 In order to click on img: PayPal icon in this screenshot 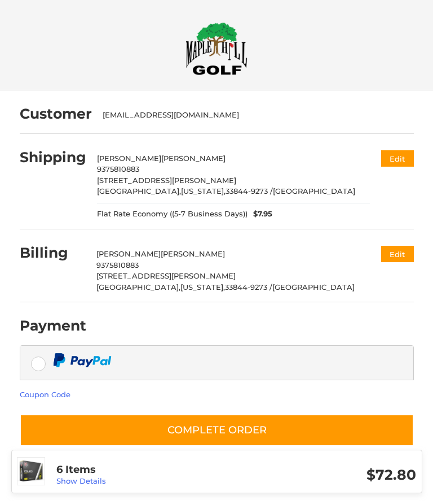, I will do `click(82, 360)`.